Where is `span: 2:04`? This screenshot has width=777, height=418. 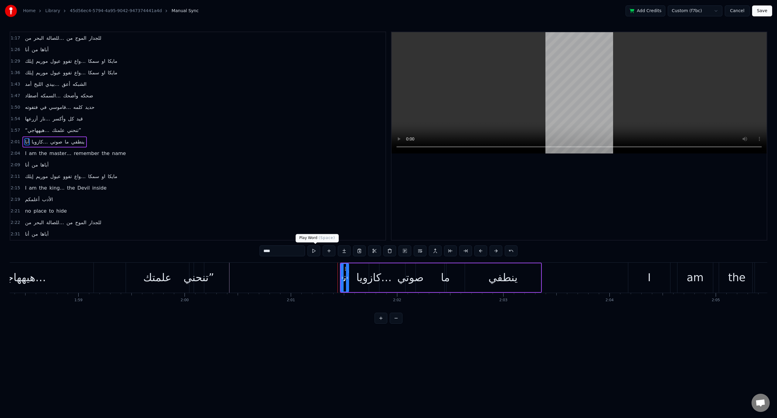 span: 2:04 is located at coordinates (15, 154).